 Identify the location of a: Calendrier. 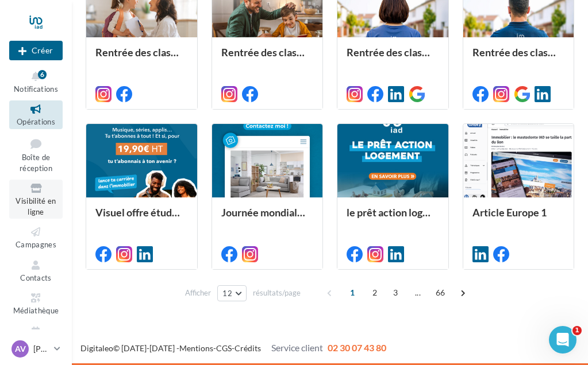
(35, 337).